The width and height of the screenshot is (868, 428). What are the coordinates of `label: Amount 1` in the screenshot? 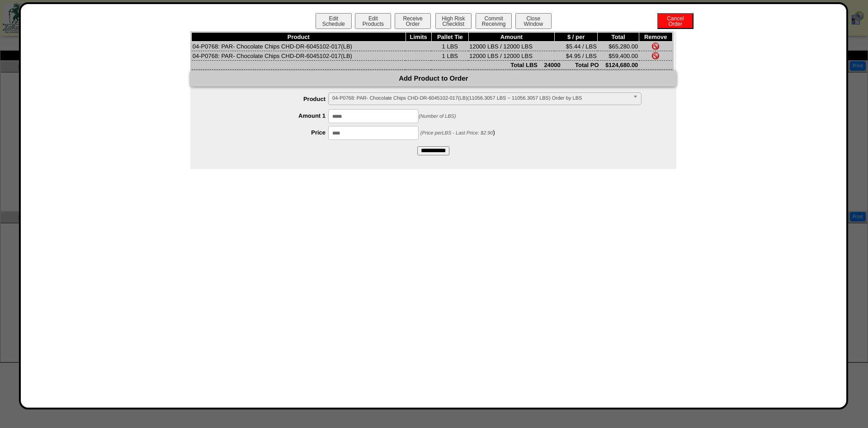 It's located at (268, 115).